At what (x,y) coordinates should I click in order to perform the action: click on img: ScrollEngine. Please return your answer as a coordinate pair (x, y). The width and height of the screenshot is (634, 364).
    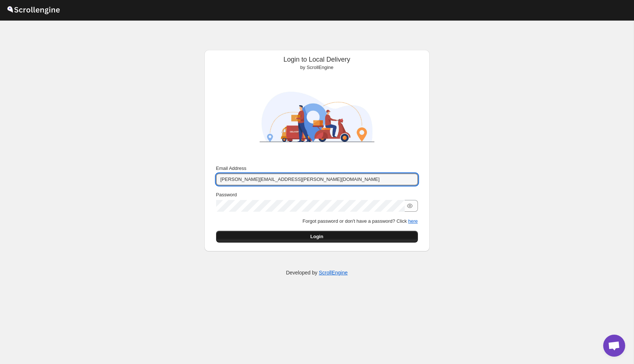
    Looking at the image, I should click on (317, 117).